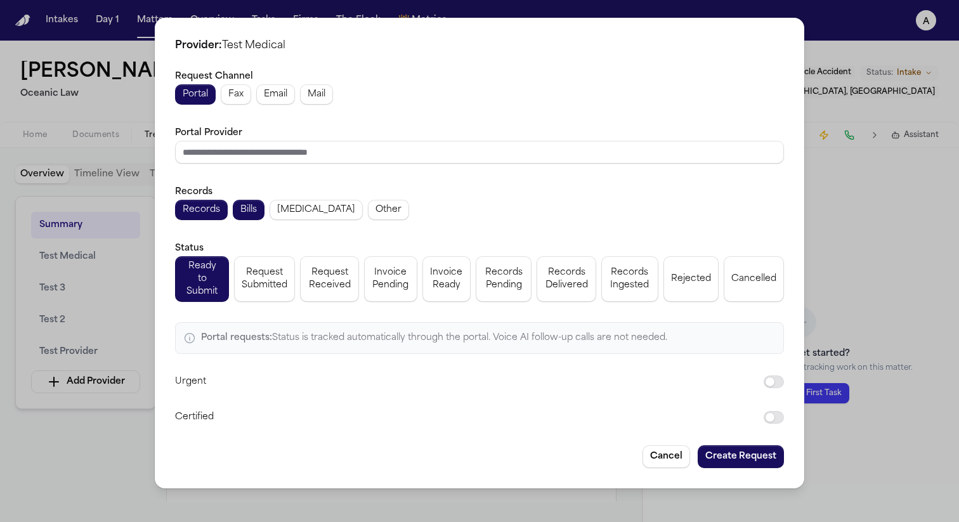 The height and width of the screenshot is (522, 959). I want to click on button: Records Delivered, so click(566, 279).